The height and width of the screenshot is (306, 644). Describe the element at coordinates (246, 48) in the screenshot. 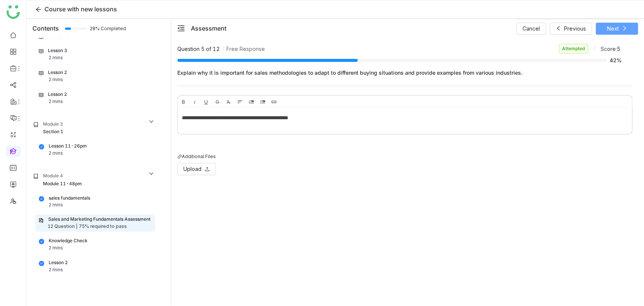

I see `span: Free Response` at that location.